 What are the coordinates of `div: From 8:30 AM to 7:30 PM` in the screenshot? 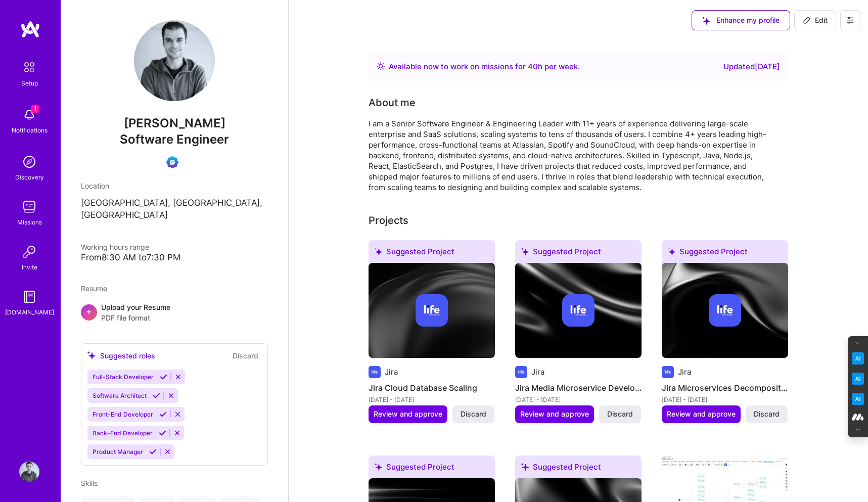 It's located at (175, 257).